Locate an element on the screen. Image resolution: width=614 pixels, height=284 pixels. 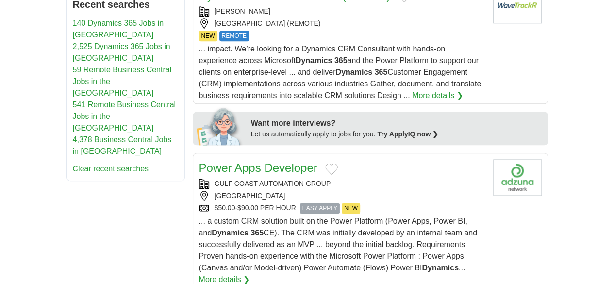
a: More details ❯ is located at coordinates (438, 96).